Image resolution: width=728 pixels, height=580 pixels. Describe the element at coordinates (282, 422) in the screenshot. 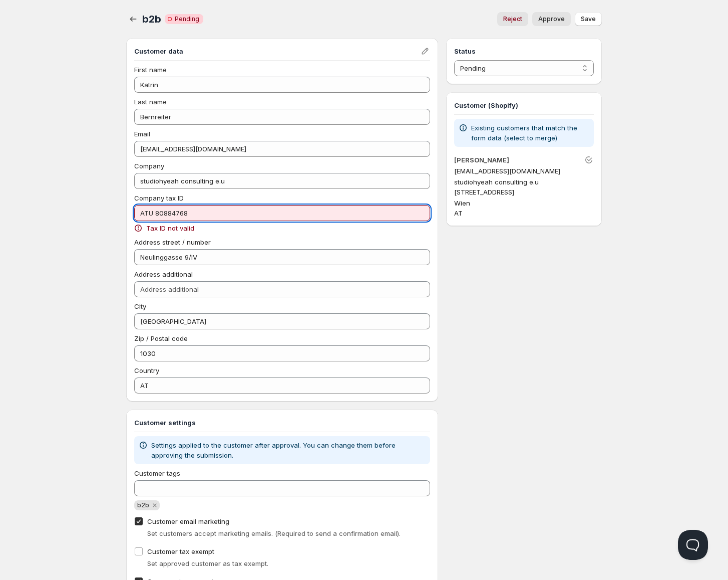

I see `h3: Customer settings` at that location.